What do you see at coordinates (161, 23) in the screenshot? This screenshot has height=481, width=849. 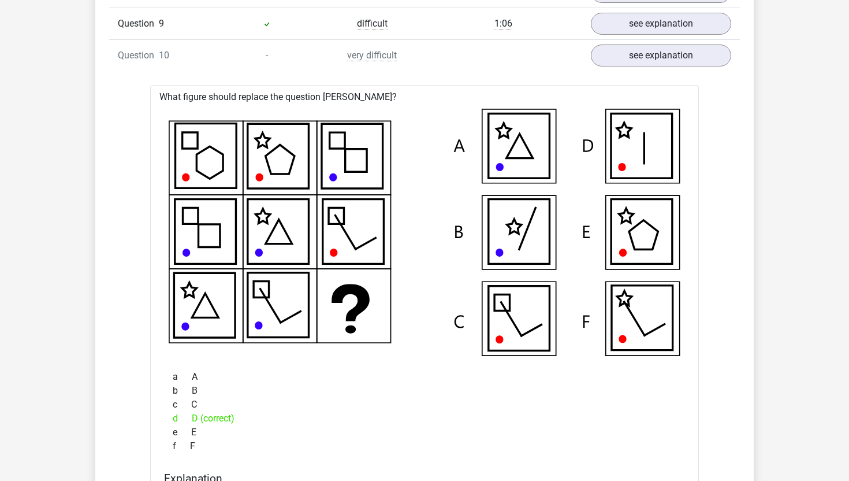 I see `span: 9` at bounding box center [161, 23].